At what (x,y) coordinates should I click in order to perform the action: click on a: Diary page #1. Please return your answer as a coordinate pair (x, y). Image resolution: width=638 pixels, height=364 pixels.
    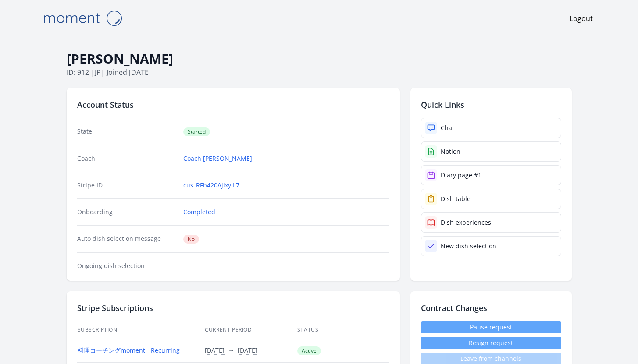
    Looking at the image, I should click on (491, 175).